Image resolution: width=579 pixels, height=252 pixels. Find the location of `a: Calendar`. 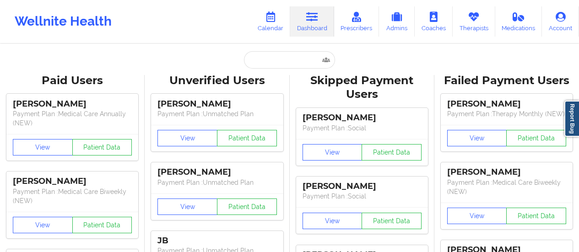

a: Calendar is located at coordinates (270, 22).